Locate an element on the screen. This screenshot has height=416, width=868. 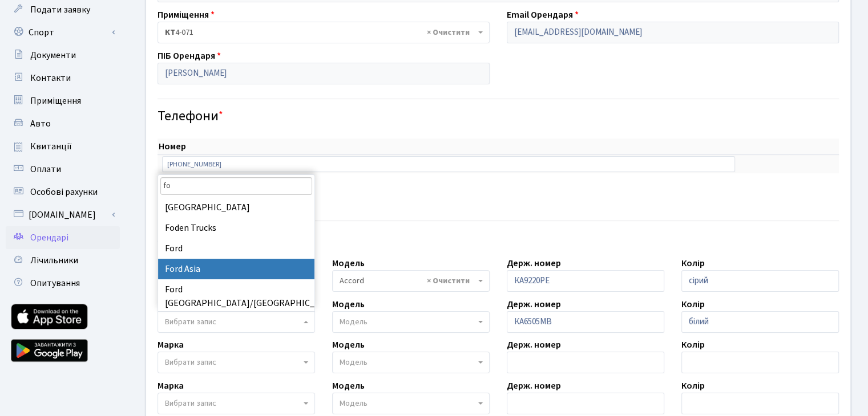
a: Квитанції is located at coordinates (62, 147).